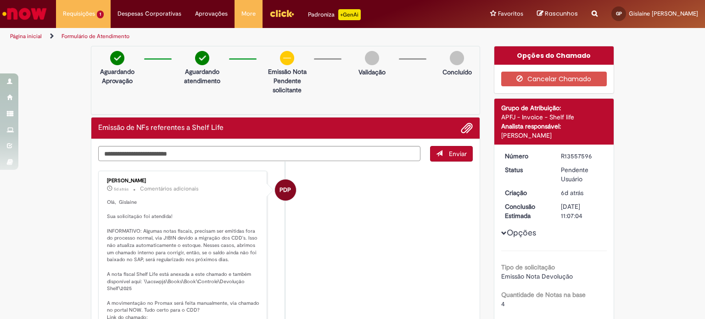 The height and width of the screenshot is (319, 705). Describe the element at coordinates (537, 276) in the screenshot. I see `span: Emissão Nota Devolução` at that location.